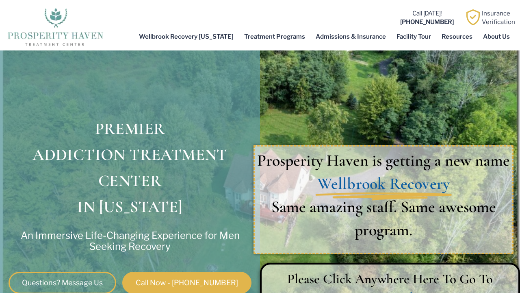  Describe the element at coordinates (384, 195) in the screenshot. I see `a: Prosperity Haven is getting a new name Wellbrook Recovery Same amazing staff. Same awesome program.` at that location.